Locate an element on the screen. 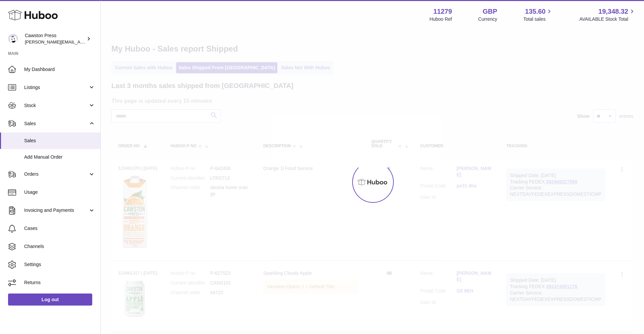  span: Channels is located at coordinates (60, 246).